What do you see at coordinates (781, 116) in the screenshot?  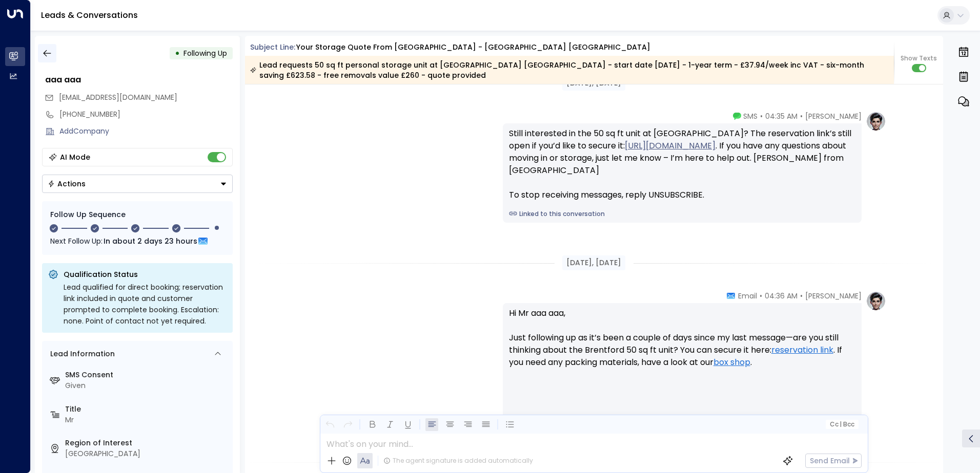 I see `span: 04:35 AM` at bounding box center [781, 116].